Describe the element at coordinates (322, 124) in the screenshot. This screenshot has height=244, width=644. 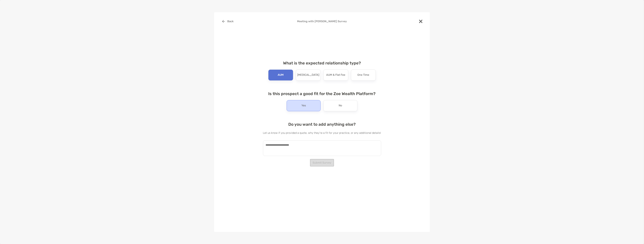
I see `h4: Do you want to add anything else?` at that location.